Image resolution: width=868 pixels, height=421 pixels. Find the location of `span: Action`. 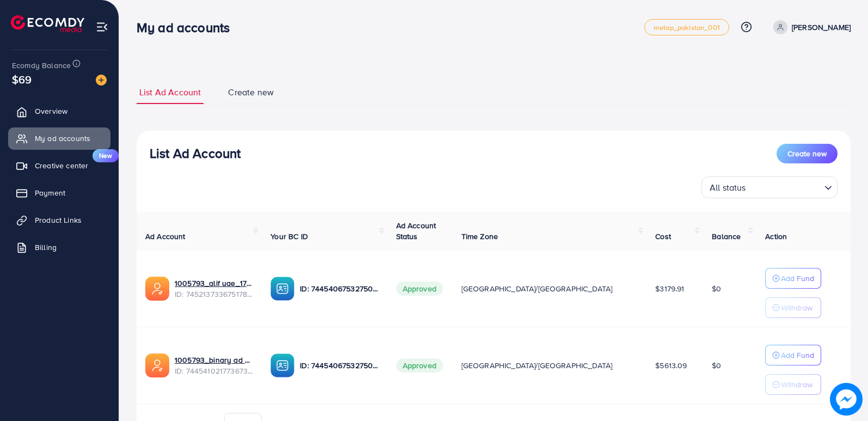

span: Action is located at coordinates (776, 236).